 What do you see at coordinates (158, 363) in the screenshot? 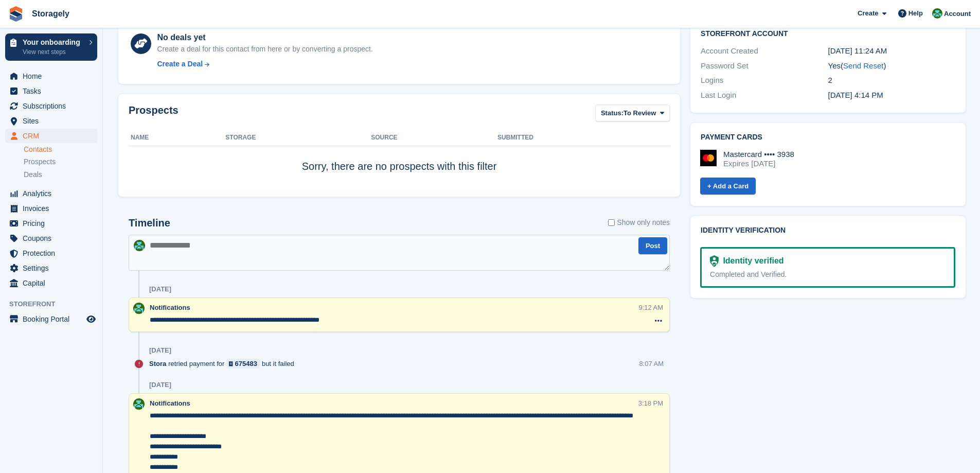
I see `span: Stora` at bounding box center [158, 363].